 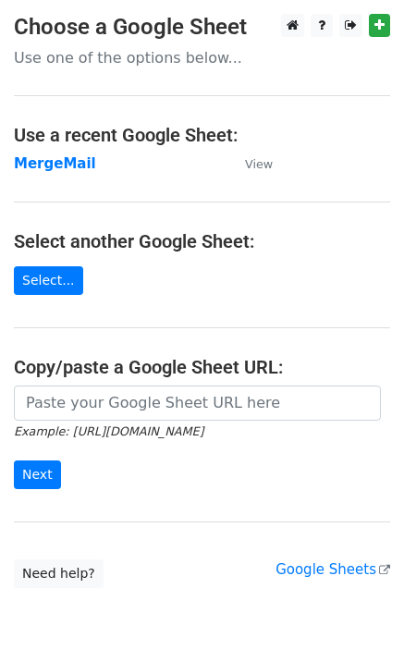 I want to click on strong: MergeMail, so click(x=55, y=164).